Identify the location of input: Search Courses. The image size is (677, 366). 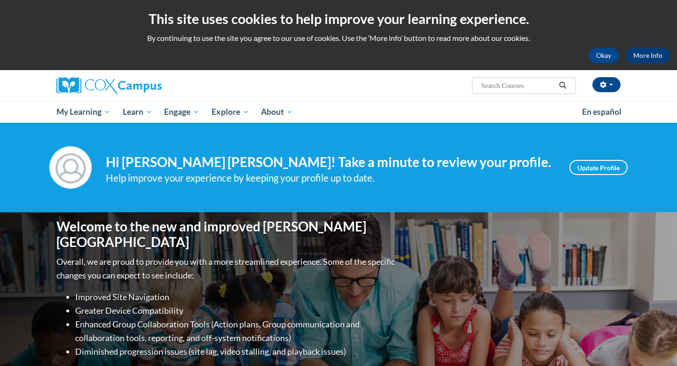
(518, 86).